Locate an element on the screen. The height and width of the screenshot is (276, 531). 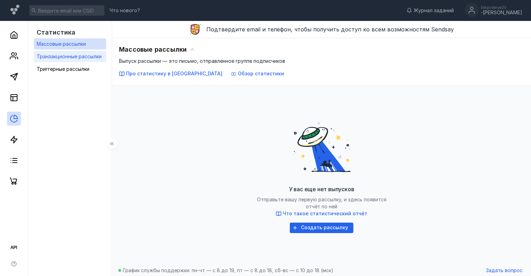
span: У вас еще нет выпусков is located at coordinates (322, 189).